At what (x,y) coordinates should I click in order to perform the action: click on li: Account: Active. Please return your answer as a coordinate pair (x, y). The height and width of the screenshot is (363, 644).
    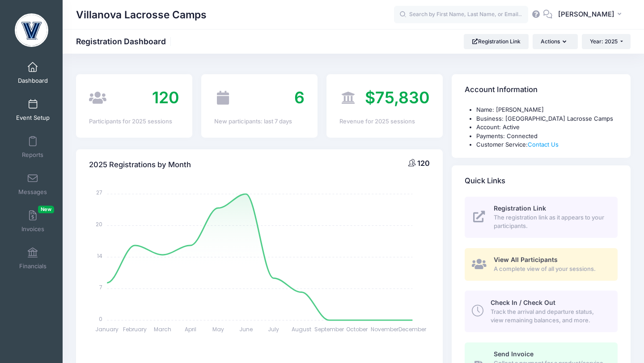
    Looking at the image, I should click on (547, 128).